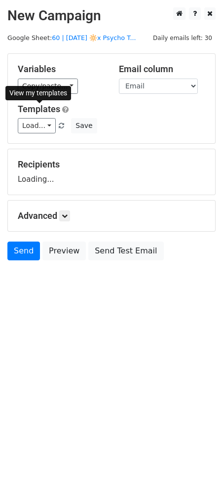 This screenshot has height=495, width=223. What do you see at coordinates (112, 216) in the screenshot?
I see `h5: Advanced` at bounding box center [112, 216].